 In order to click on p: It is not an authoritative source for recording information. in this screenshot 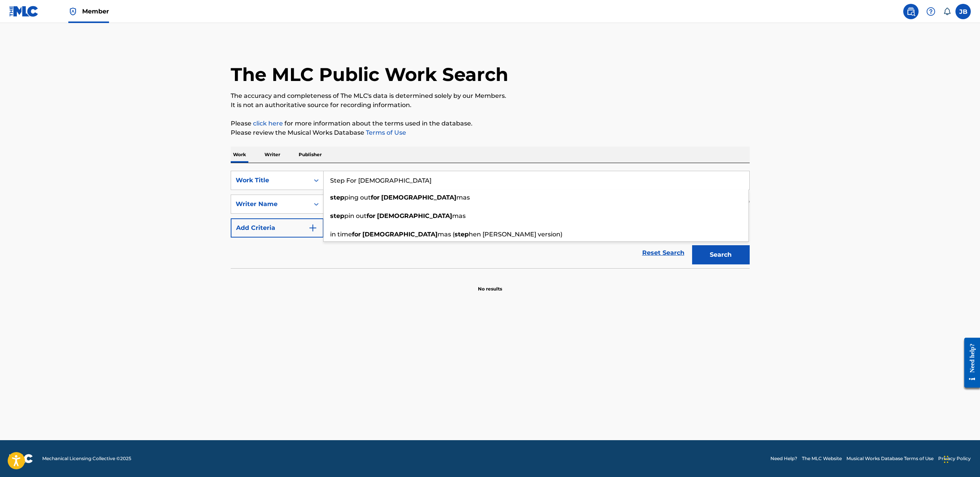, I will do `click(490, 106)`.